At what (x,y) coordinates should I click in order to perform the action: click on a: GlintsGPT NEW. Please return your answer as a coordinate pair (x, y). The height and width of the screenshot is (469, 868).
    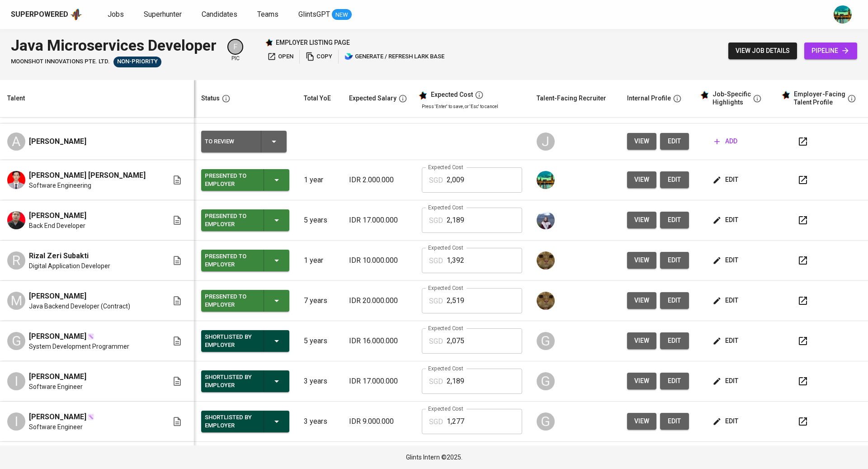
    Looking at the image, I should click on (325, 15).